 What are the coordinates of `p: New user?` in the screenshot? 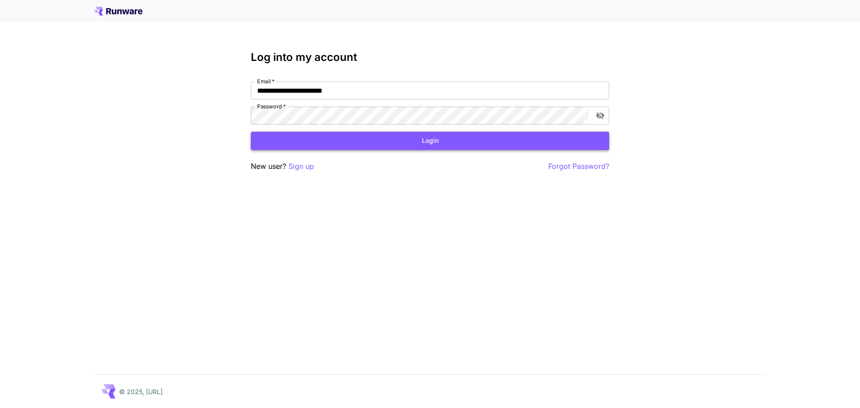 It's located at (282, 166).